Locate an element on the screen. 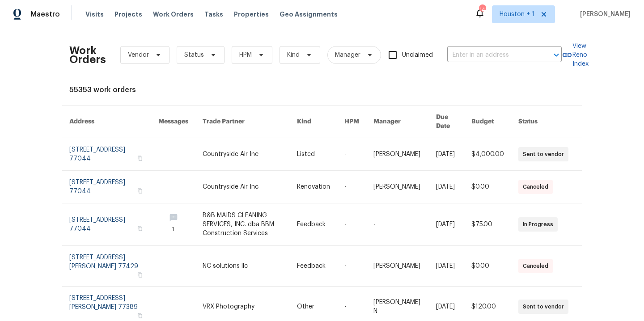 Image resolution: width=644 pixels, height=321 pixels. span: Kind is located at coordinates (293, 55).